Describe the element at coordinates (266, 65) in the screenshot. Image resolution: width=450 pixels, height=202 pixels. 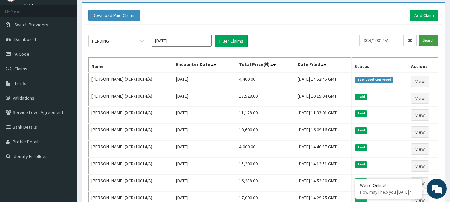
I see `th: Total Price(₦)` at that location.